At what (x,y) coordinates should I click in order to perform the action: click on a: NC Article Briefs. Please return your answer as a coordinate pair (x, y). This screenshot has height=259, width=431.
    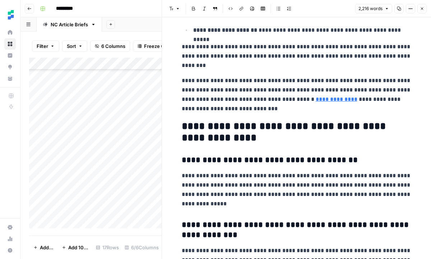
    Looking at the image, I should click on (69, 24).